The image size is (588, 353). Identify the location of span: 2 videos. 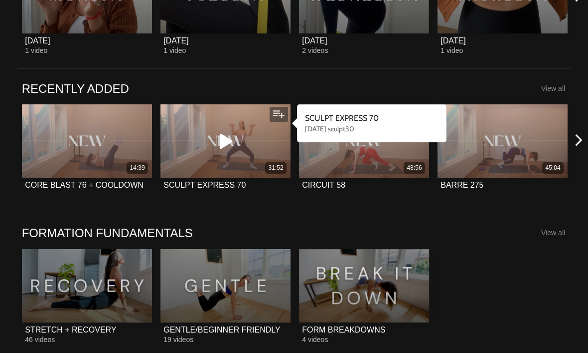
(315, 50).